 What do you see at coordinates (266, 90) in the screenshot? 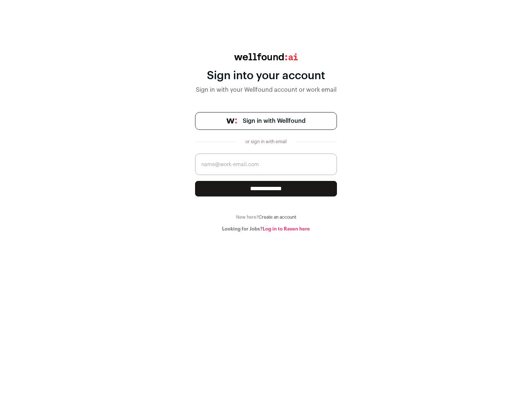
I see `div: Sign in with your Wellfound account or work email` at bounding box center [266, 90].